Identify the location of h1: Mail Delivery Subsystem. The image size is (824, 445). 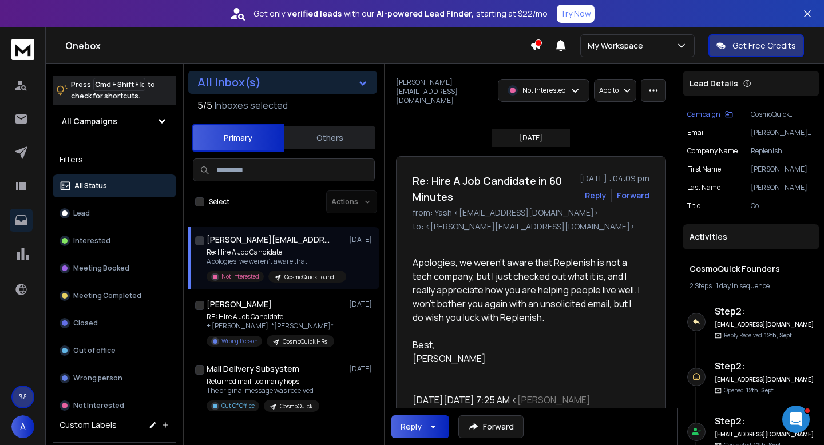
(253, 369).